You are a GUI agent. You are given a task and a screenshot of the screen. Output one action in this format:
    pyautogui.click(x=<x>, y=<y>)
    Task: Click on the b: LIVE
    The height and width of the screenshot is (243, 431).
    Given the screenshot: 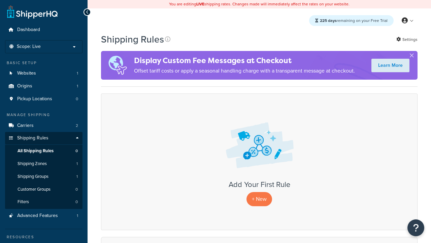 What is the action you would take?
    pyautogui.click(x=200, y=4)
    